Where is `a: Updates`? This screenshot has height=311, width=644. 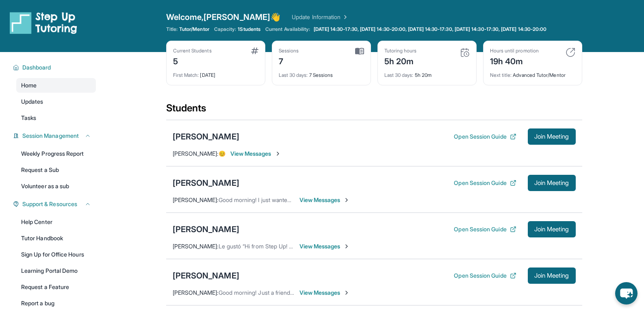
a: Updates is located at coordinates (56, 102).